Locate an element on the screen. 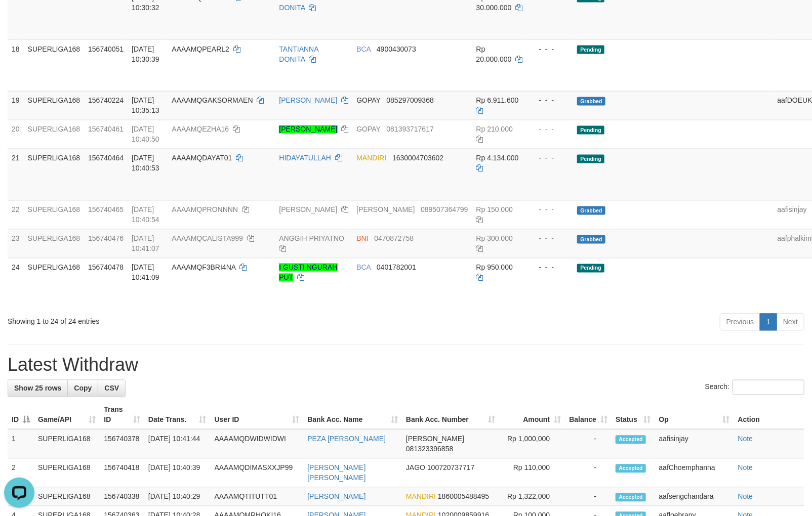 Image resolution: width=812 pixels, height=516 pixels. span: AAAAMQPRONNNN is located at coordinates (205, 210).